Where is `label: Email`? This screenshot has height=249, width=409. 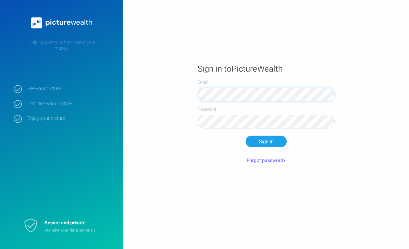
label: Email is located at coordinates (266, 82).